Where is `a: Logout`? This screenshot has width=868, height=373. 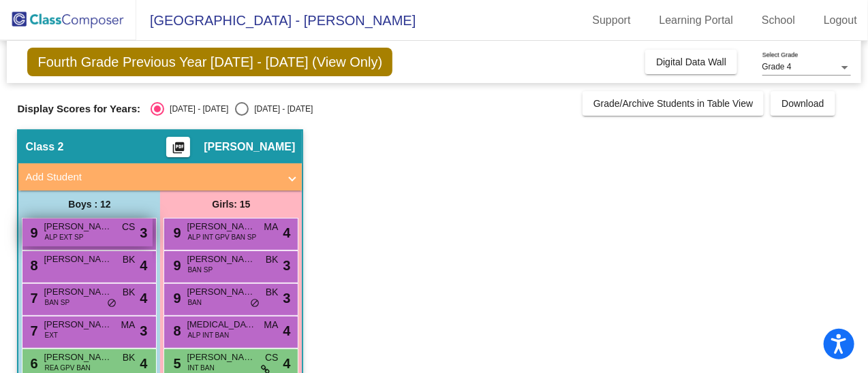 a: Logout is located at coordinates (840, 21).